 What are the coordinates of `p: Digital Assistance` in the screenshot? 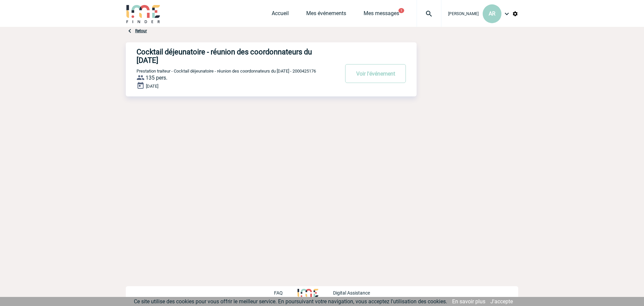 It's located at (351, 293).